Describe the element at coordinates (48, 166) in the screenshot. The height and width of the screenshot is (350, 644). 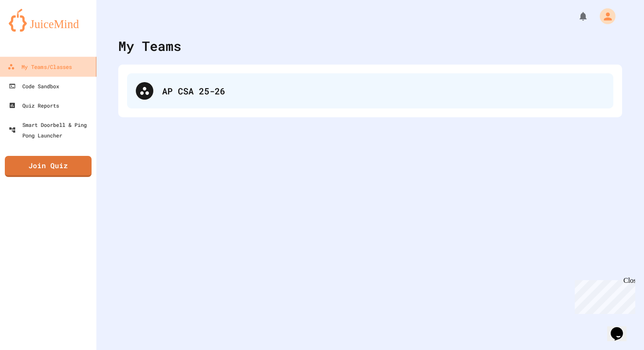
I see `a: Join Quiz` at that location.